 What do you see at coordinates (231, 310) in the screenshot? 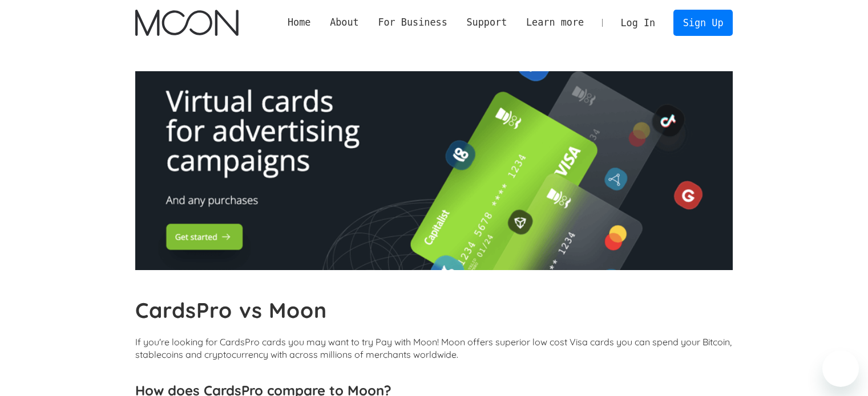
I see `b: CardsPro vs Moon` at bounding box center [231, 310].